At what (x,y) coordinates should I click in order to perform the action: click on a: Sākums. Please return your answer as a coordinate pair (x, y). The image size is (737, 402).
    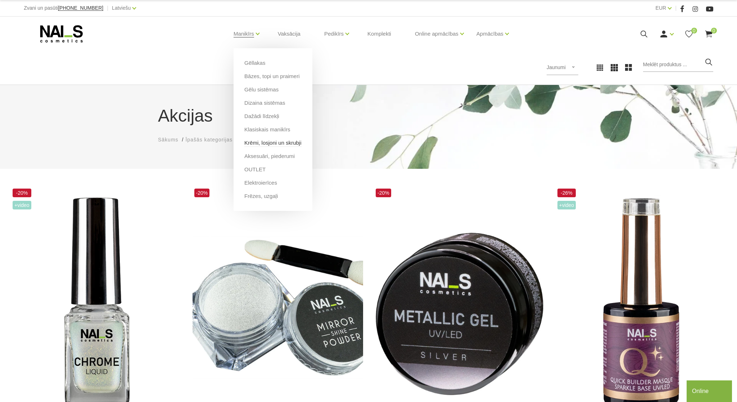
    Looking at the image, I should click on (168, 140).